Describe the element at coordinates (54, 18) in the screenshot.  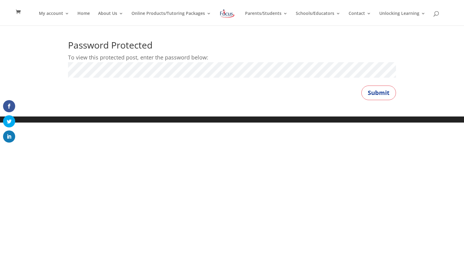
I see `a: My account` at that location.